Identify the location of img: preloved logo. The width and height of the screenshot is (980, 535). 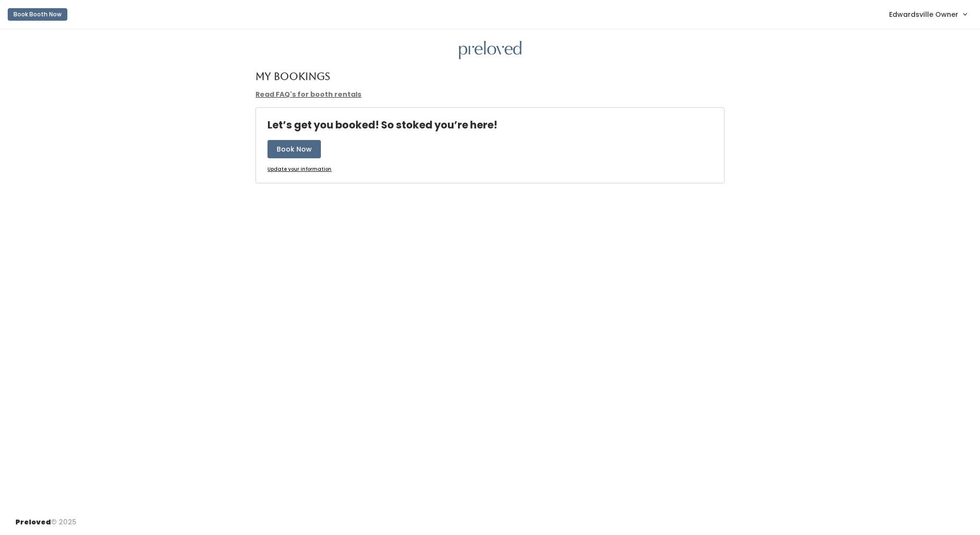
(490, 50).